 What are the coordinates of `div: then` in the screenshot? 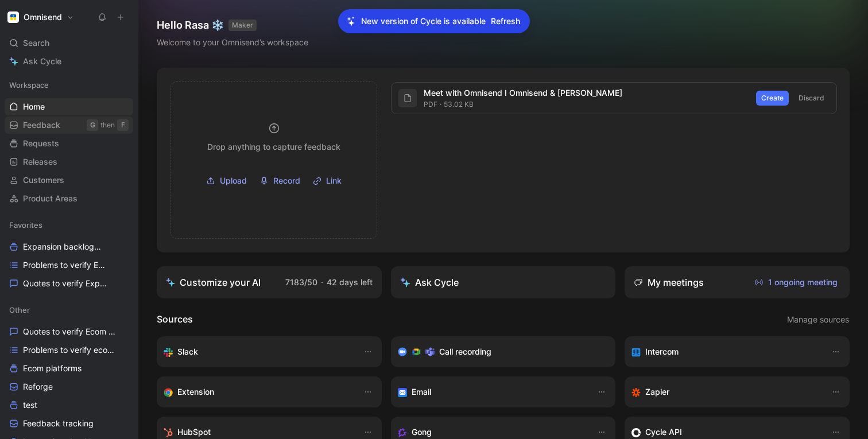 It's located at (108, 125).